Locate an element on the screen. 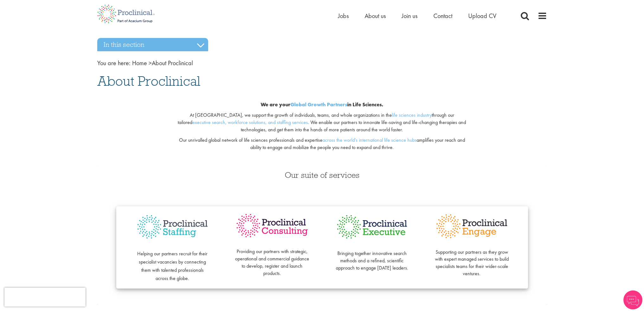  a: Jobs is located at coordinates (344, 16).